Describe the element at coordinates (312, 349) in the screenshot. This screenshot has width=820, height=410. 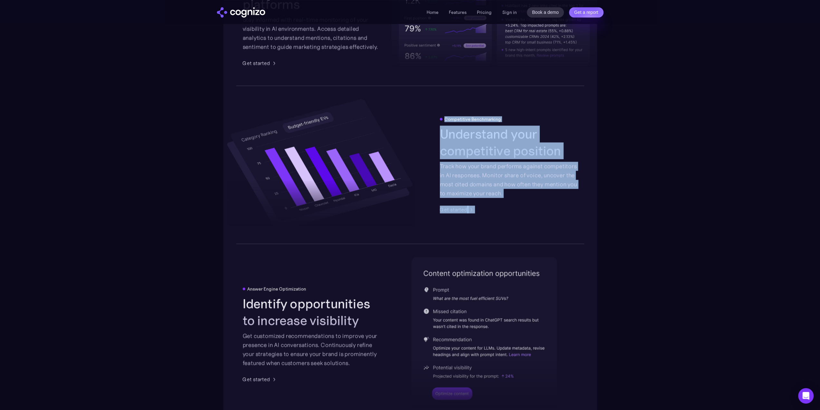
I see `div: Get customized recommendations to improve your presence in AI conversations. Continuously refine ...` at that location.